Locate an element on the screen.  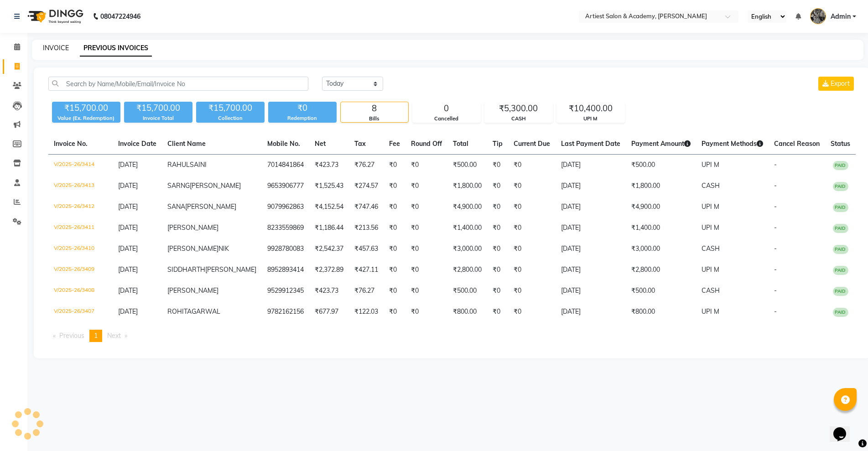
span: Round Off is located at coordinates (427, 143).